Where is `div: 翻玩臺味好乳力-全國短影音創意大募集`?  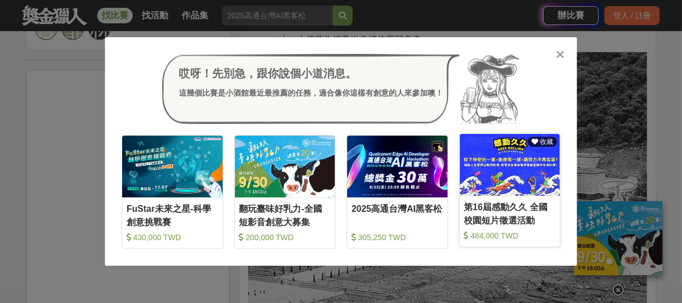 div: 翻玩臺味好乳力-全國短影音創意大募集 is located at coordinates (285, 214).